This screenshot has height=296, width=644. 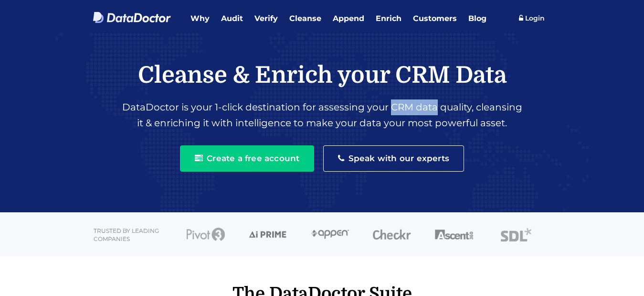 What do you see at coordinates (305, 16) in the screenshot?
I see `a: Cleanse` at bounding box center [305, 16].